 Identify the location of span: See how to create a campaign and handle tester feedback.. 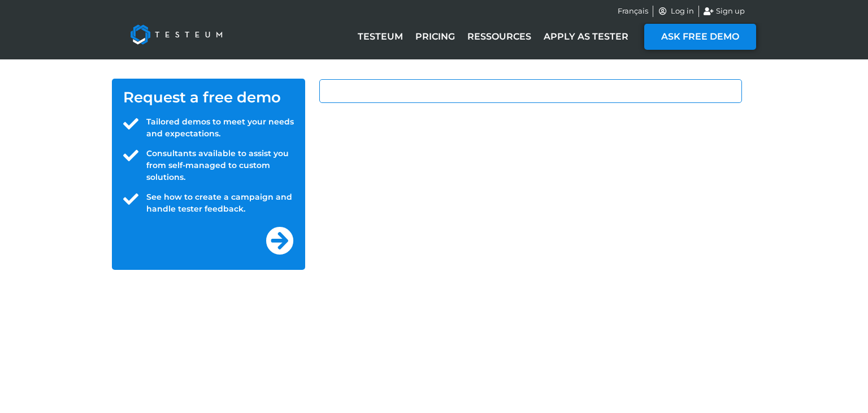
(219, 203).